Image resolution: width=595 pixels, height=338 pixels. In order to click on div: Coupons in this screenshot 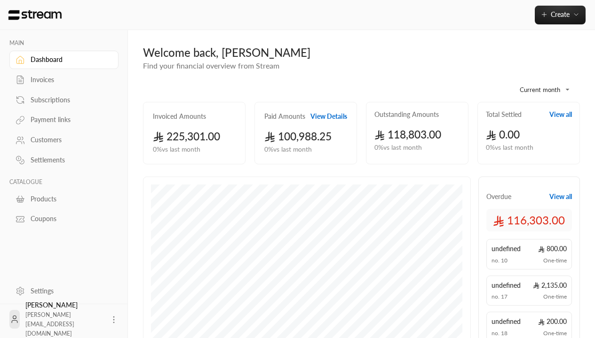, I will do `click(69, 219)`.